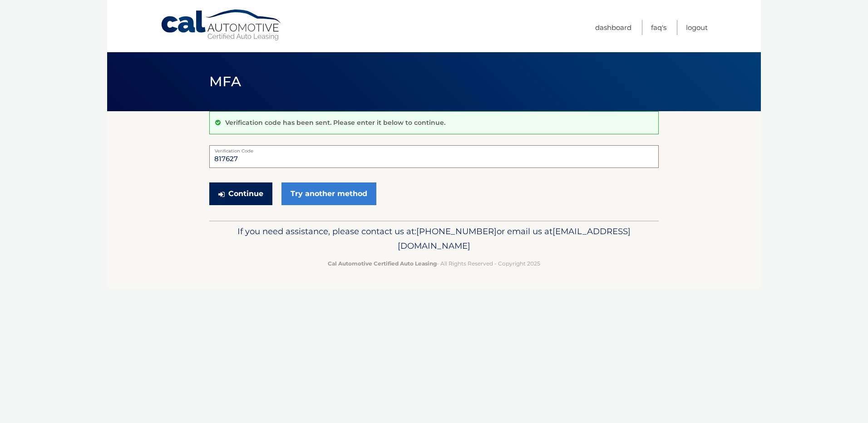 This screenshot has width=868, height=423. Describe the element at coordinates (434, 263) in the screenshot. I see `p: - All Rights Reserved - Copyright 2025` at that location.